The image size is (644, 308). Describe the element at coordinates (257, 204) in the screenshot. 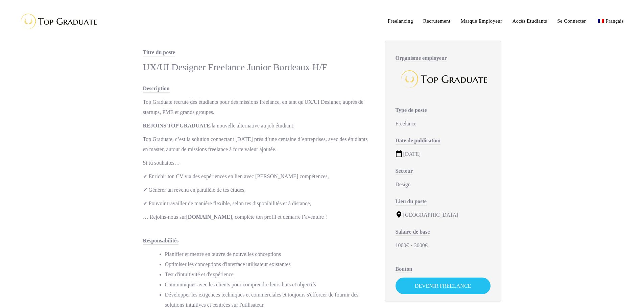

I see `p: ✔ Pouvoir travailler de manière flexible, selon tes disponibilités et à distance,` at that location.